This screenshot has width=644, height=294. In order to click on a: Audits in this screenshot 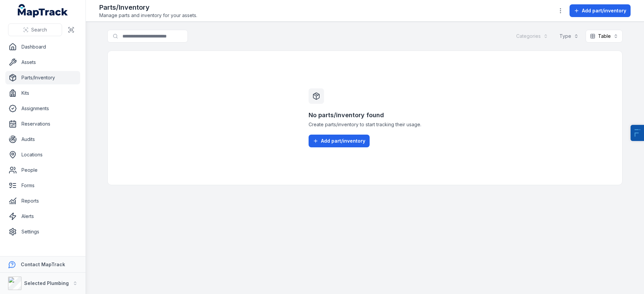, I will do `click(42, 139)`.